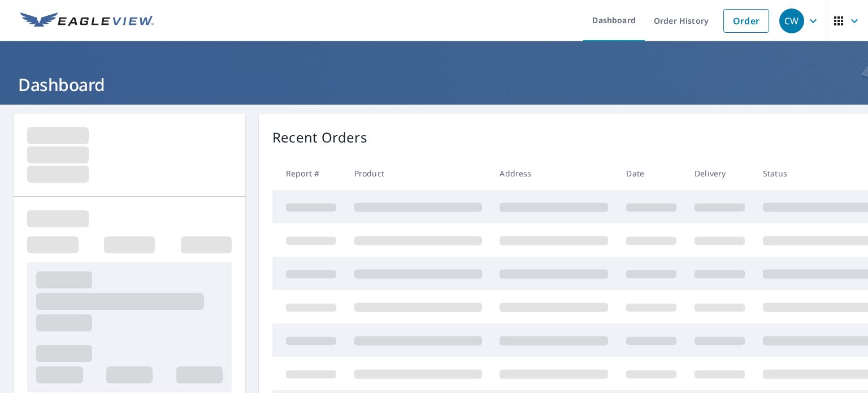 The image size is (868, 393). I want to click on a: Order, so click(746, 21).